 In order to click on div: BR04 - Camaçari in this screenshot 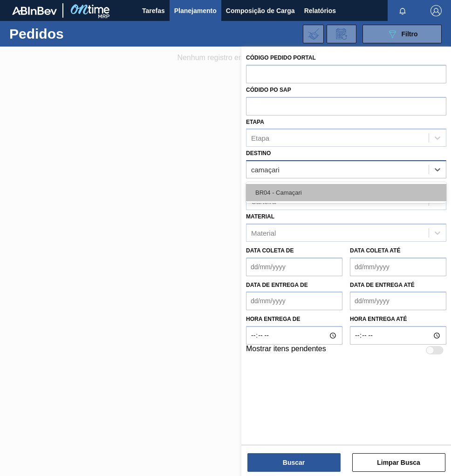, I will do `click(346, 192)`.